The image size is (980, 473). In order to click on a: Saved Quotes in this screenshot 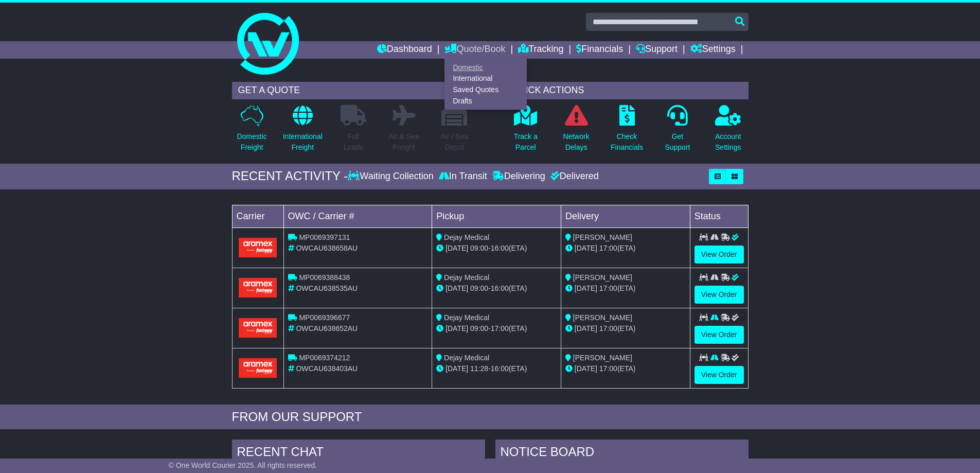, I will do `click(485, 90)`.